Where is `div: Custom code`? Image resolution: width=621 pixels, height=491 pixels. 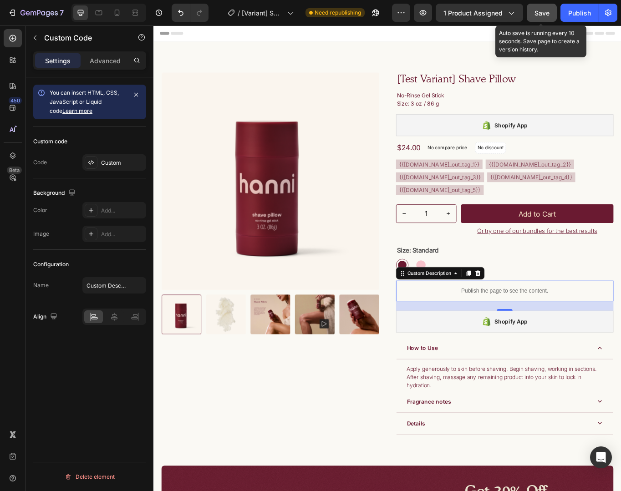
div: Custom code is located at coordinates (50, 142).